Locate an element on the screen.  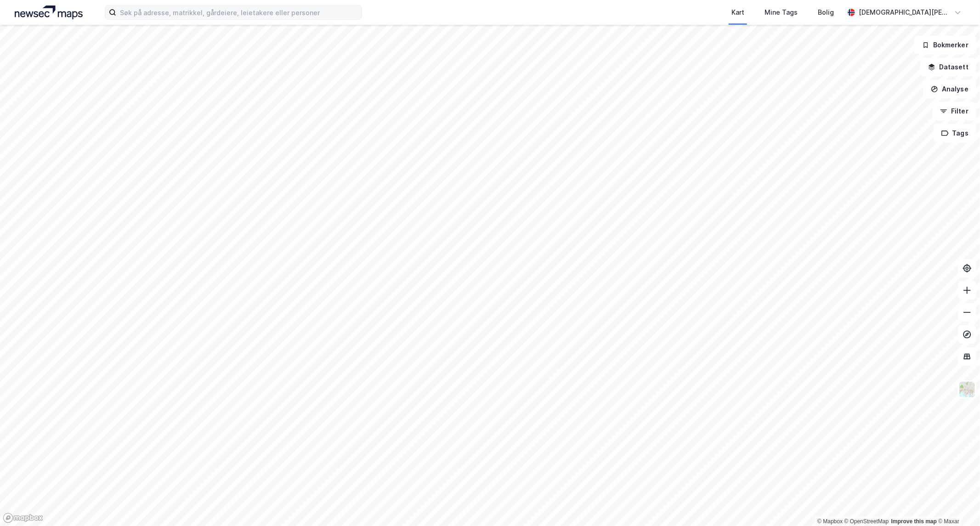
div: Mine Tags is located at coordinates (781, 12).